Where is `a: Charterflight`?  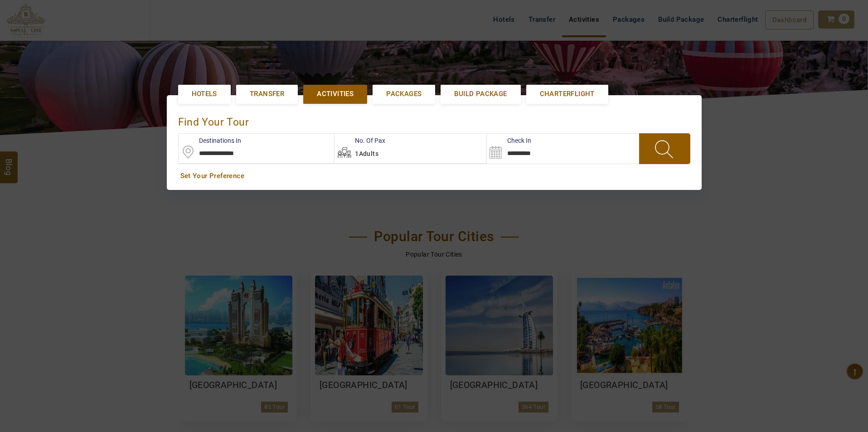 a: Charterflight is located at coordinates (567, 94).